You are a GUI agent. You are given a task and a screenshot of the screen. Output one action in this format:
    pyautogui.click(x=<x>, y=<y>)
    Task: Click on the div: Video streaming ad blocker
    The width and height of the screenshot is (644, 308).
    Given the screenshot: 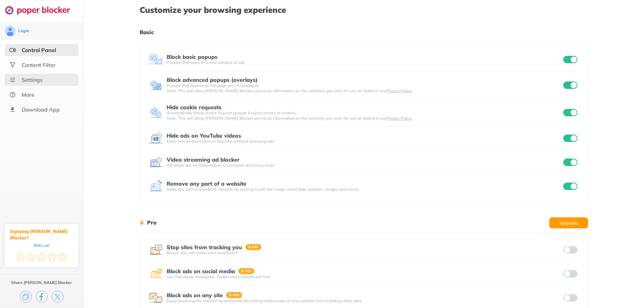 What is the action you would take?
    pyautogui.click(x=203, y=160)
    